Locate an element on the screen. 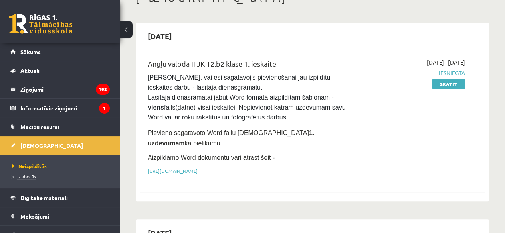 The width and height of the screenshot is (505, 233). a: Mācību resursi is located at coordinates (60, 127).